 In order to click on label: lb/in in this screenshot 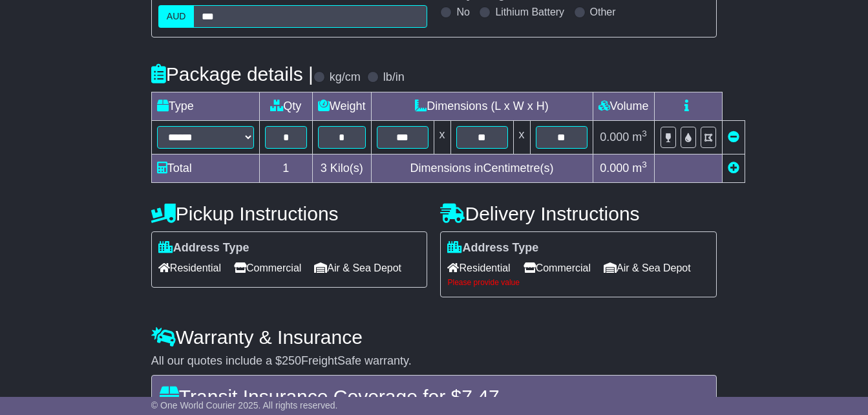, I will do `click(393, 77)`.